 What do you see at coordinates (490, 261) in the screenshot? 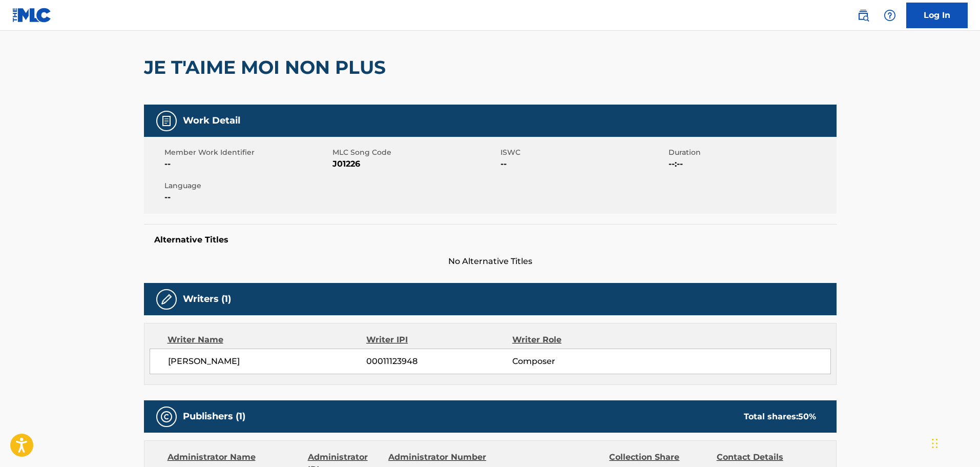
I see `span: No Alternative Titles` at bounding box center [490, 261].